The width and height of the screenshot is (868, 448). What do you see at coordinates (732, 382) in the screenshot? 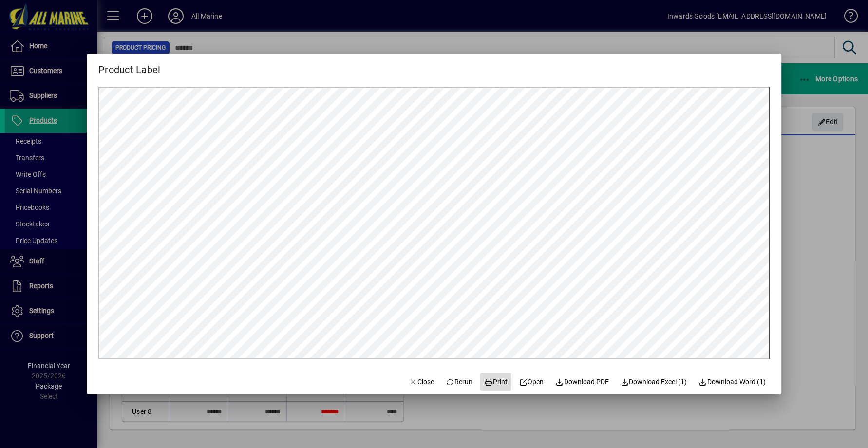
I see `span: Download Word (1)` at bounding box center [732, 382].